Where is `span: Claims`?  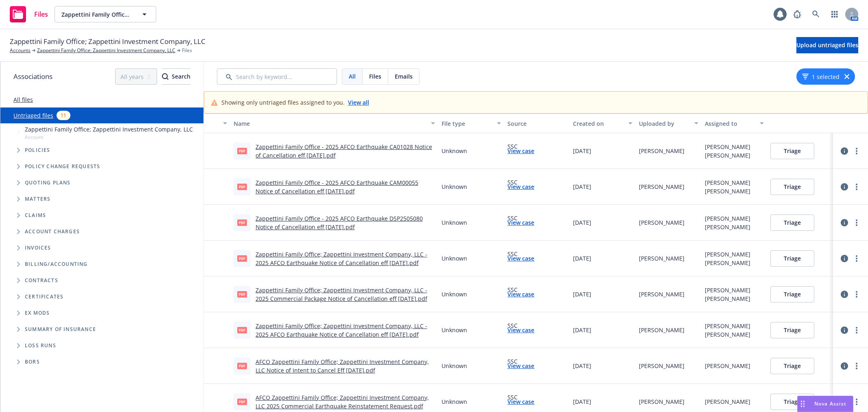
span: Claims is located at coordinates (35, 215).